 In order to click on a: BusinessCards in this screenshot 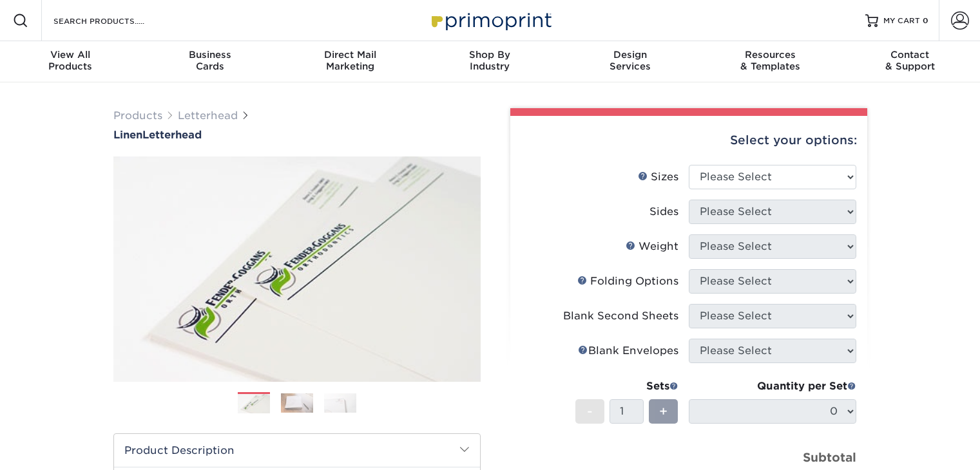, I will do `click(210, 62)`.